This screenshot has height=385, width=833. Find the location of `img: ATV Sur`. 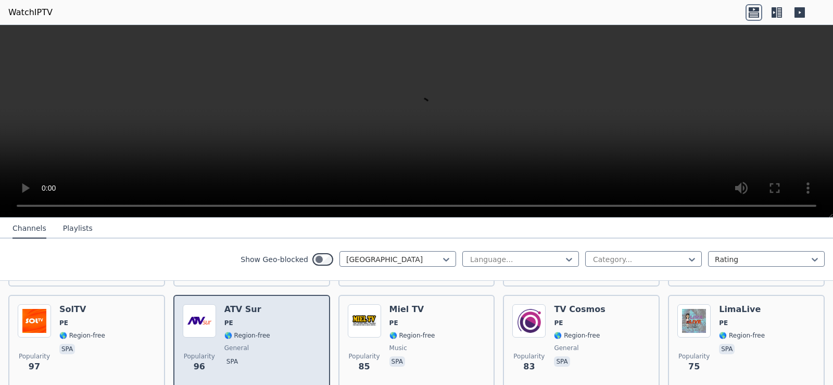

img: ATV Sur is located at coordinates (199, 321).